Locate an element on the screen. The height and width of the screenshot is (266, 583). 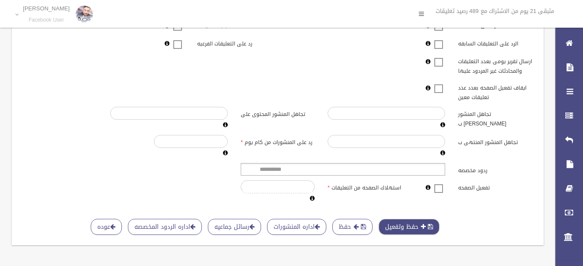
label: تجاهل المنشور المنتهى ب is located at coordinates (495, 141).